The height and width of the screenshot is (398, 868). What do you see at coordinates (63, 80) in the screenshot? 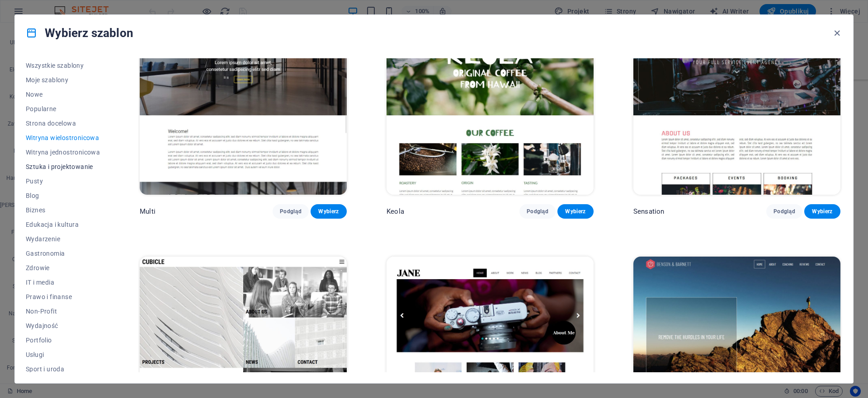
I see `span: Moje szablony` at bounding box center [63, 80].